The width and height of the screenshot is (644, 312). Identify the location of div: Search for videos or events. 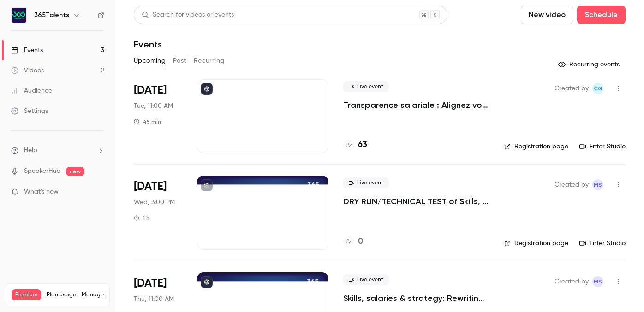
(188, 15).